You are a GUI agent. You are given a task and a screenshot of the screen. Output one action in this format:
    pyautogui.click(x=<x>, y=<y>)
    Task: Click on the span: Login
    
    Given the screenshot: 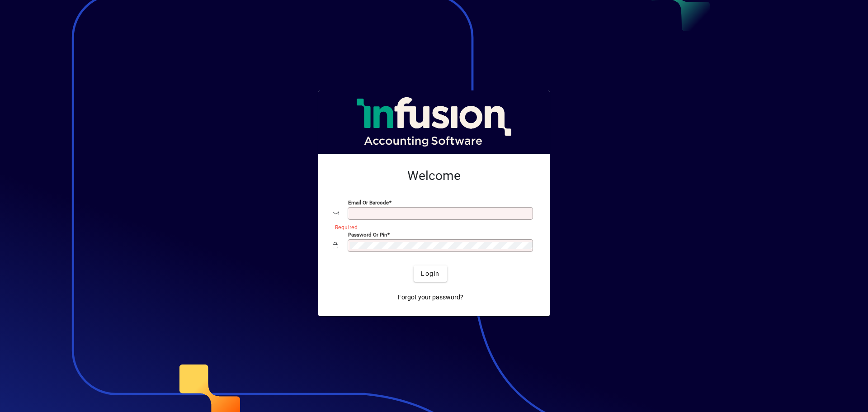 What is the action you would take?
    pyautogui.click(x=430, y=273)
    